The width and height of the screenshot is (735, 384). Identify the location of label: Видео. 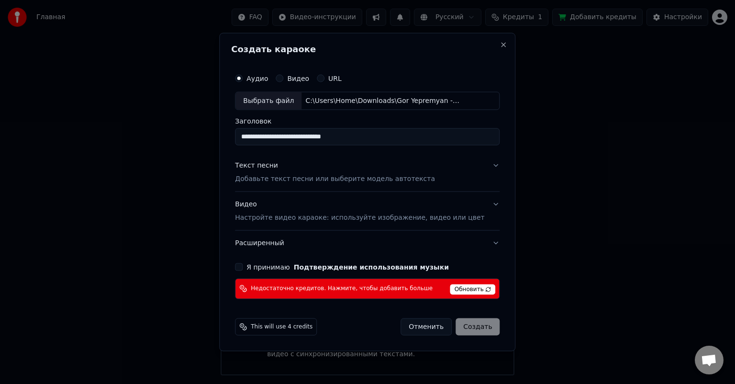
(298, 79).